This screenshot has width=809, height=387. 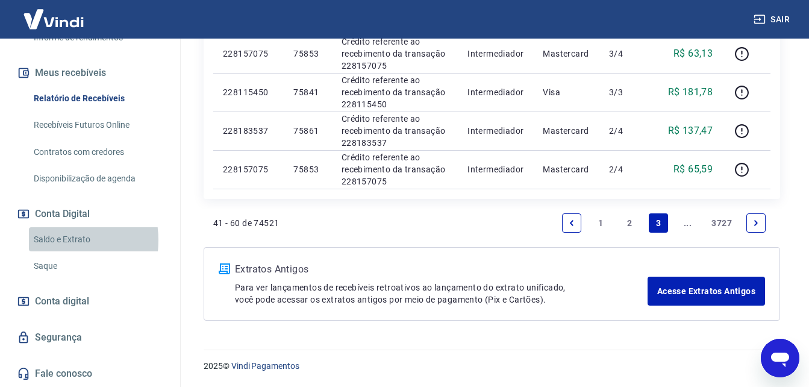 What do you see at coordinates (54, 19) in the screenshot?
I see `img: Vindi` at bounding box center [54, 19].